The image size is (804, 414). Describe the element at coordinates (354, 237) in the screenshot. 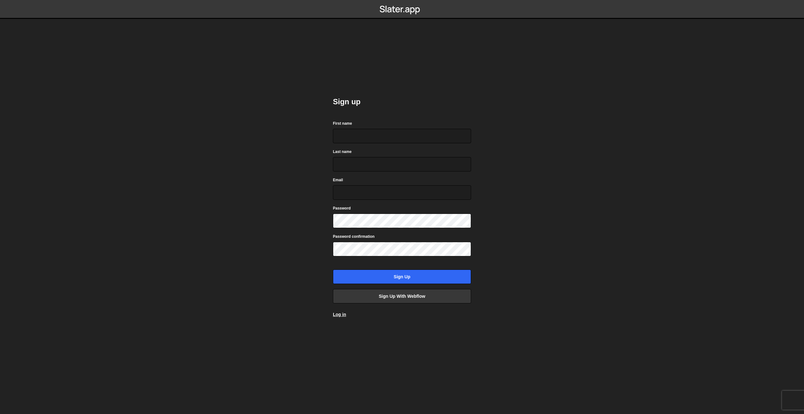

I see `label: Password confirmation` at that location.